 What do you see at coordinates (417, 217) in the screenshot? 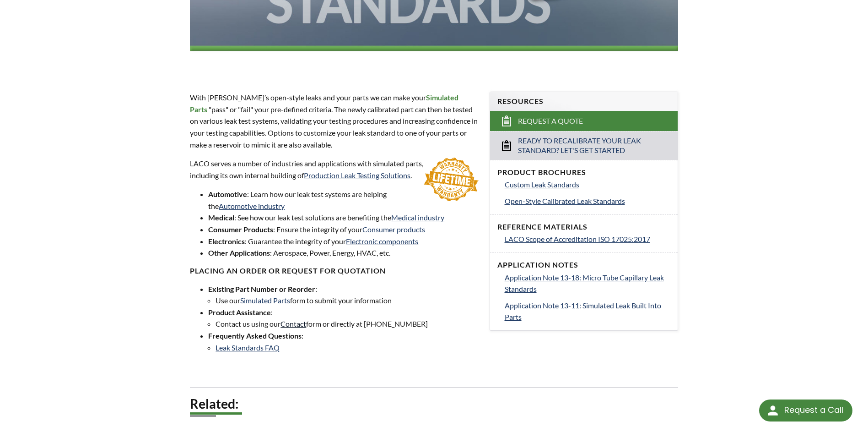
I see `a: Medical industry` at bounding box center [417, 217].